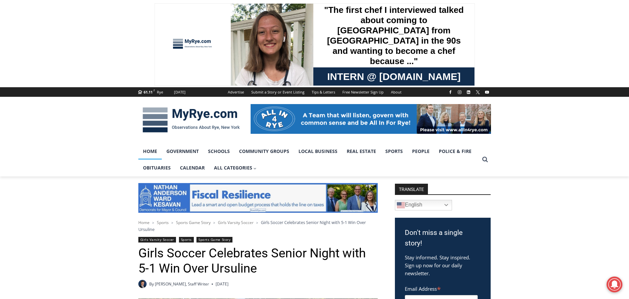  I want to click on a: All in for Rye, so click(371, 119).